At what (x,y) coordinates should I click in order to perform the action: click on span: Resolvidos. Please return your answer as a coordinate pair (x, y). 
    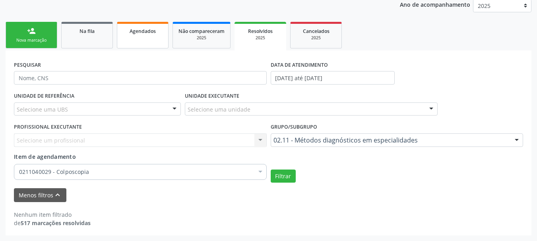
    Looking at the image, I should click on (260, 31).